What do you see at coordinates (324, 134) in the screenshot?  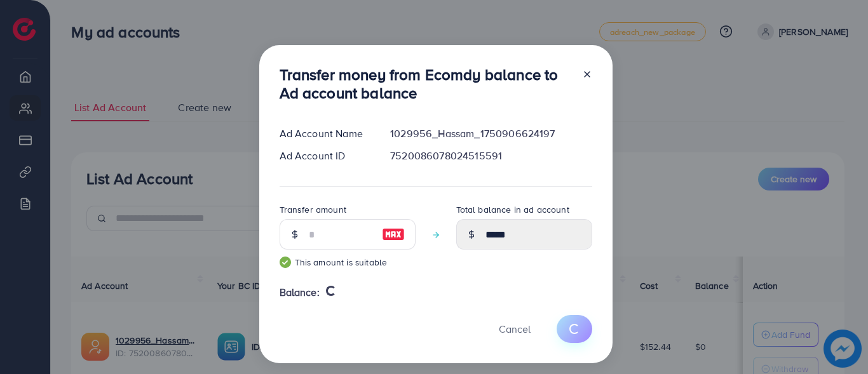 I see `div: Ad Account Name` at bounding box center [324, 134].